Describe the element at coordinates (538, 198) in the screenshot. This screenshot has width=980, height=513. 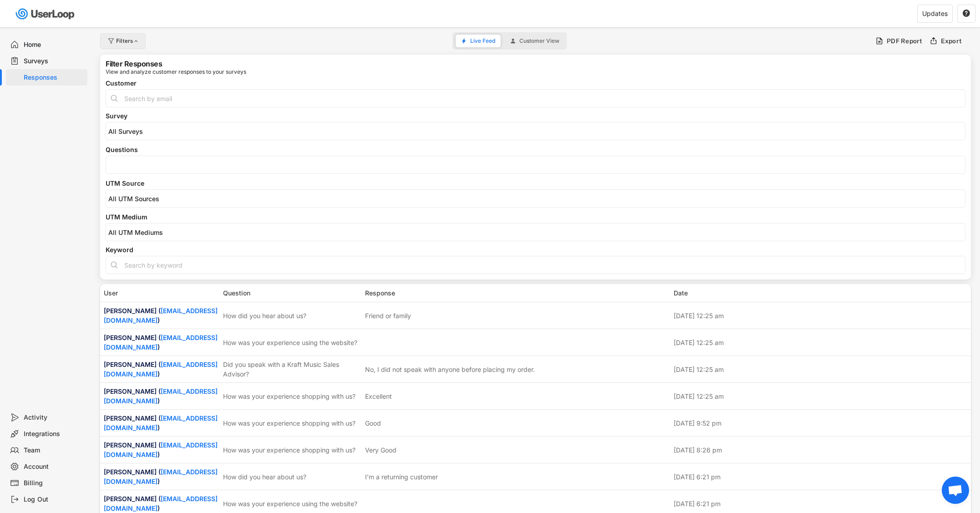
I see `input: All UTM Sources` at that location.